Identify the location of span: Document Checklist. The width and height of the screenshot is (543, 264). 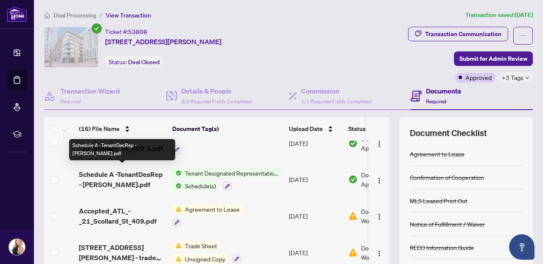
(449, 133).